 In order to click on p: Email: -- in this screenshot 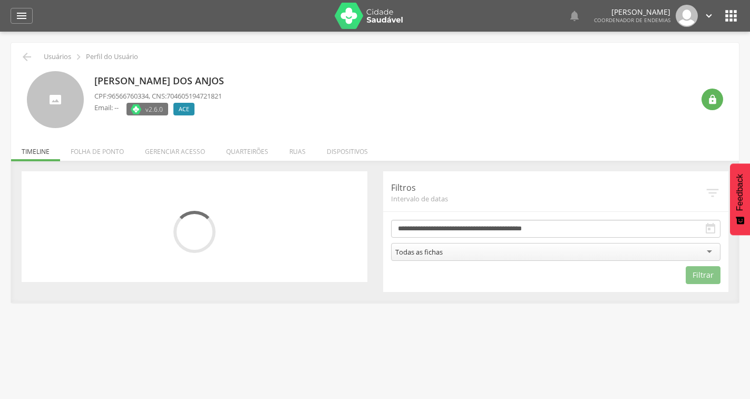, I will do `click(107, 108)`.